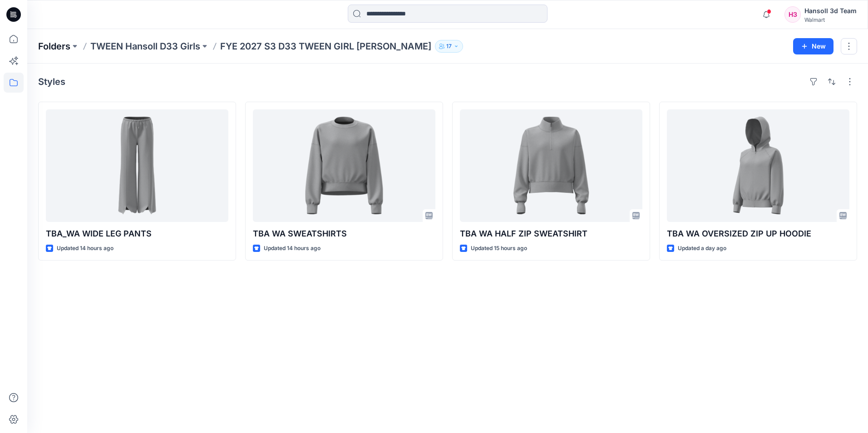  I want to click on div: H3, so click(793, 14).